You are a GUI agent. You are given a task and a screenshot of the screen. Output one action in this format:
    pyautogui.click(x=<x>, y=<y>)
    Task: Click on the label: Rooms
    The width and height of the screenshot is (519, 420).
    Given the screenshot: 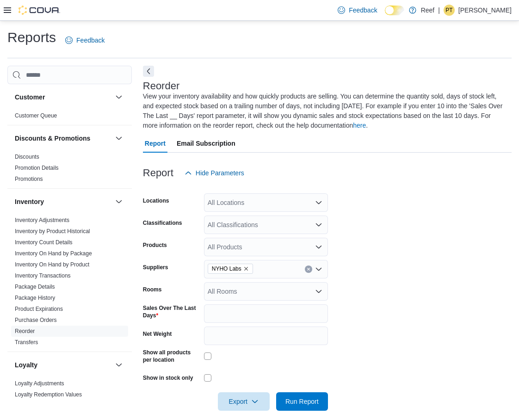 What is the action you would take?
    pyautogui.click(x=152, y=289)
    